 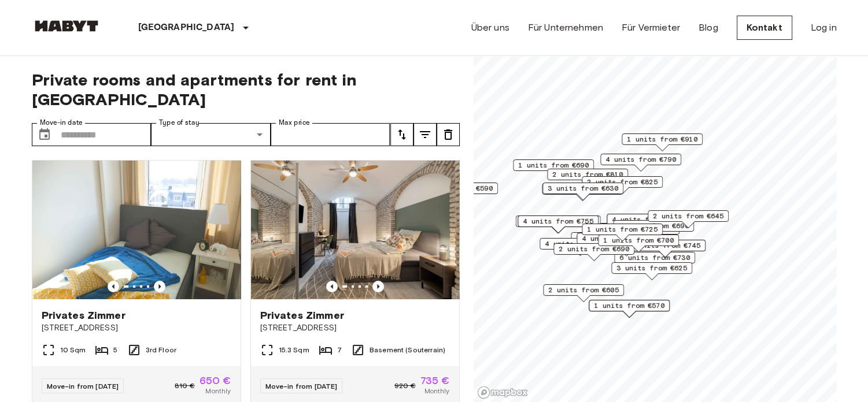 I want to click on a: Kontakt, so click(x=764, y=28).